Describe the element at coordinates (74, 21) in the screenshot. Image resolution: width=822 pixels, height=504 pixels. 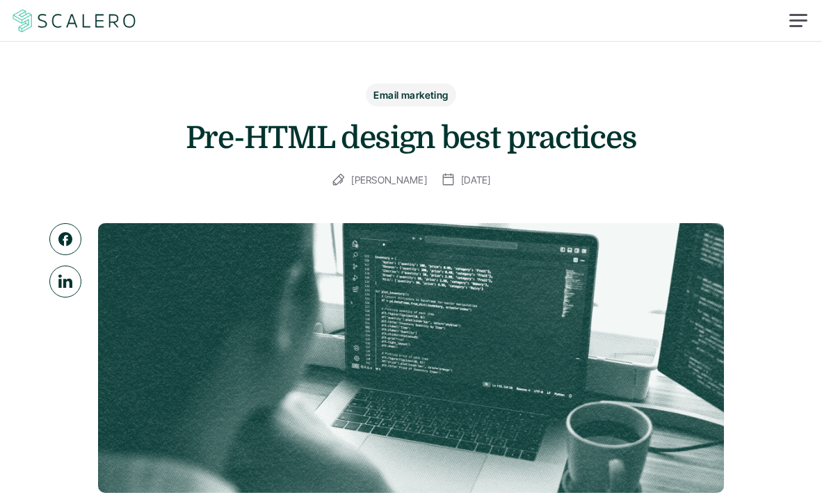
I see `img: Scalero company logo` at that location.